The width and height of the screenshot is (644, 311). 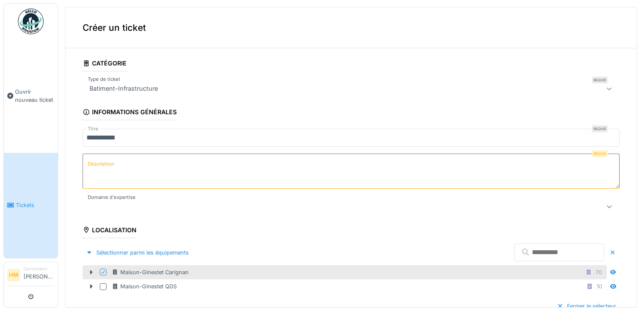 What do you see at coordinates (598, 272) in the screenshot?
I see `div: 70` at bounding box center [598, 272].